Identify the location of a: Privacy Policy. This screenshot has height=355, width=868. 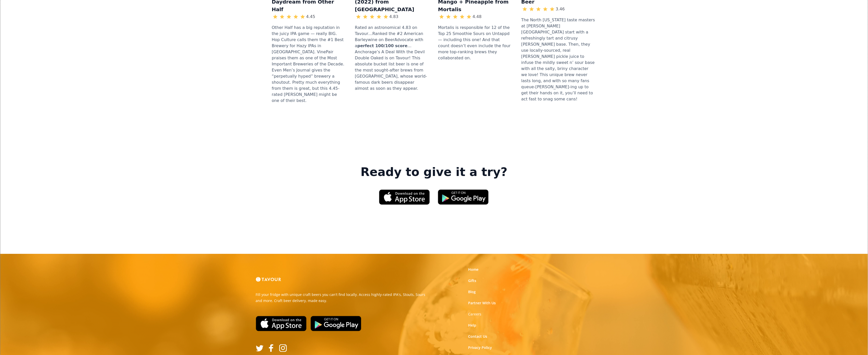
(480, 347).